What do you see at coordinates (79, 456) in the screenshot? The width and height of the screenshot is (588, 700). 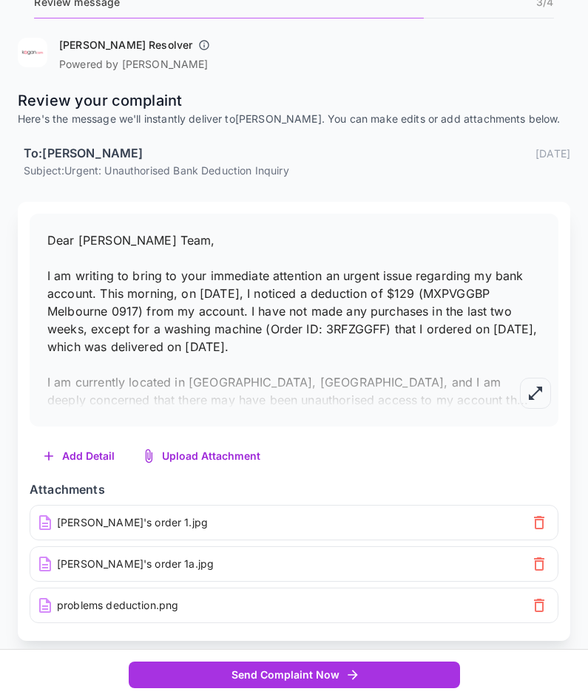 I see `button: Add Detail` at bounding box center [79, 456].